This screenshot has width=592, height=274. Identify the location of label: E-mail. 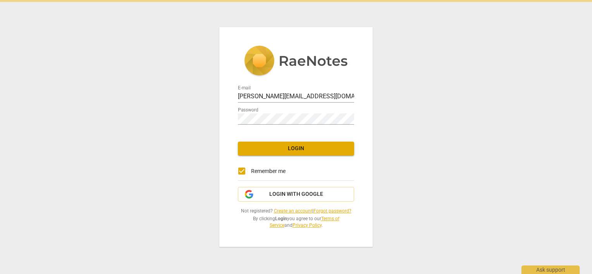
(244, 88).